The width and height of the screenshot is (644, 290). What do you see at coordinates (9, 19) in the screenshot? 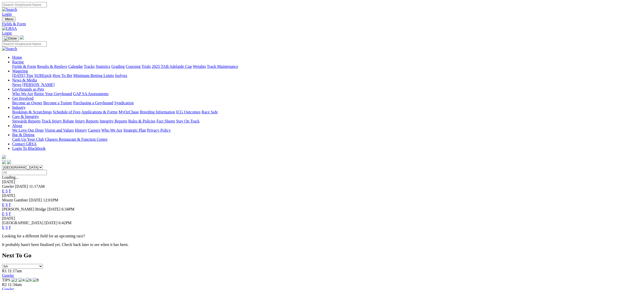
I see `span: Menu` at bounding box center [9, 19].